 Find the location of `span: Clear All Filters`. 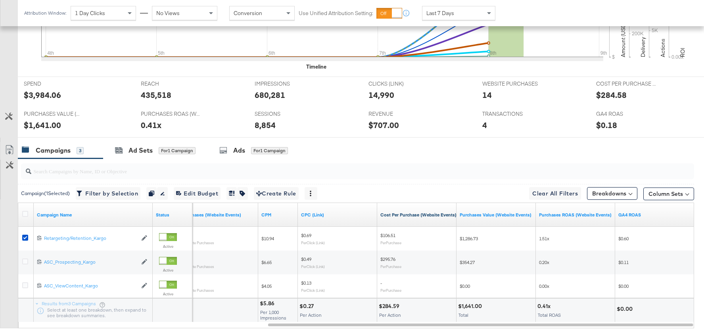

span: Clear All Filters is located at coordinates (555, 194).